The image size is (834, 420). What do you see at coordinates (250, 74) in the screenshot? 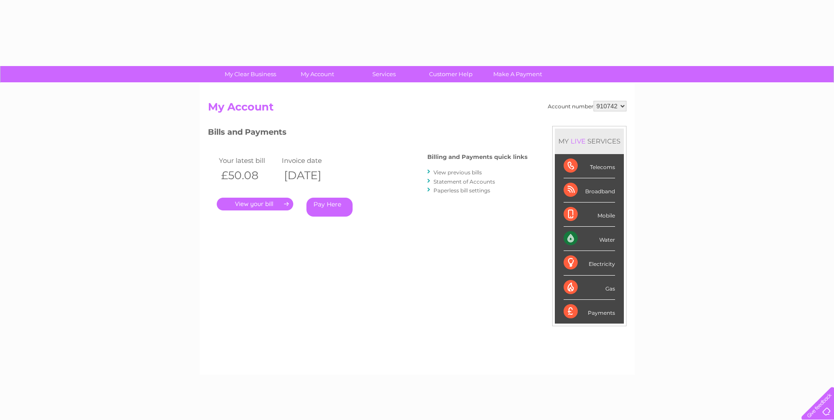
I see `a: My Clear Business` at bounding box center [250, 74].